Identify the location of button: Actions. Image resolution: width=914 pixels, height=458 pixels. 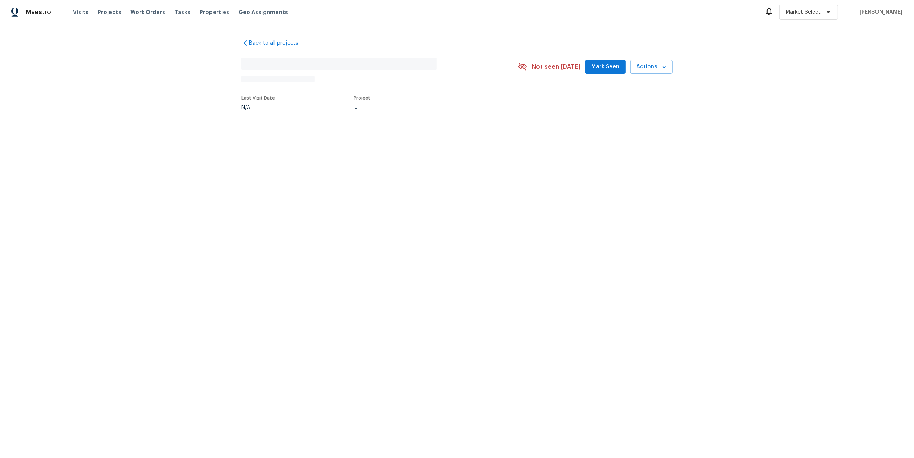
(651, 67).